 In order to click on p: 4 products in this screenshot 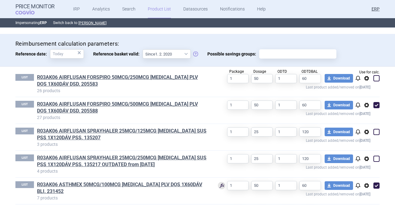, I will do `click(122, 171)`.